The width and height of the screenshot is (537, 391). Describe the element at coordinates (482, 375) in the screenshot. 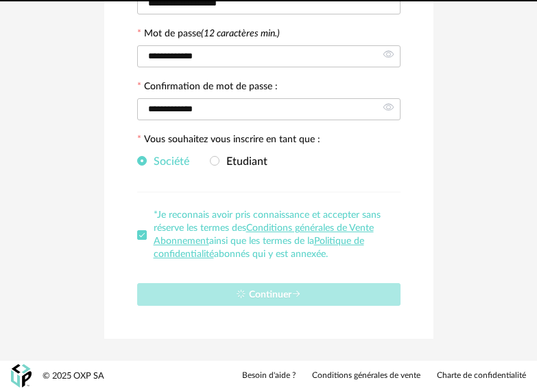

I see `a: Charte de confidentialité` at that location.